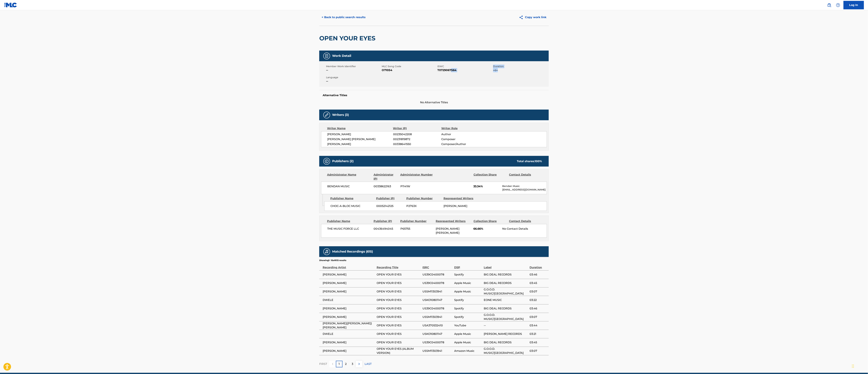  What do you see at coordinates (463, 139) in the screenshot?
I see `span: Composer` at bounding box center [463, 139].